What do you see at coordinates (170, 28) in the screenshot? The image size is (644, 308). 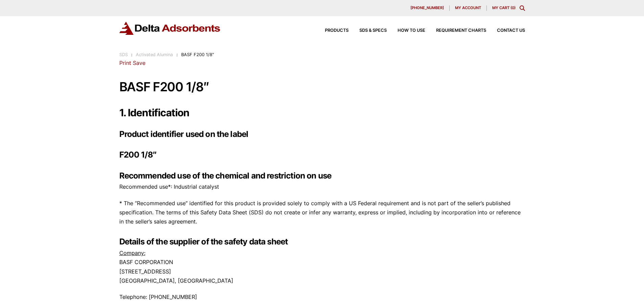 I see `img: Delta Adsorbents` at bounding box center [170, 28].